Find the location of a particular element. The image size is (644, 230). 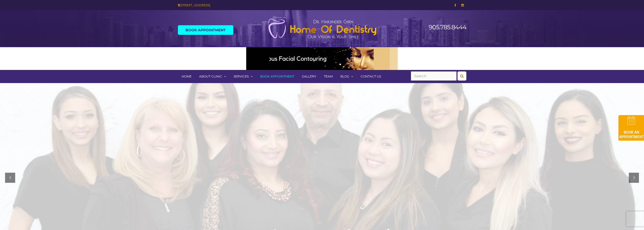

a: Home is located at coordinates (187, 77).